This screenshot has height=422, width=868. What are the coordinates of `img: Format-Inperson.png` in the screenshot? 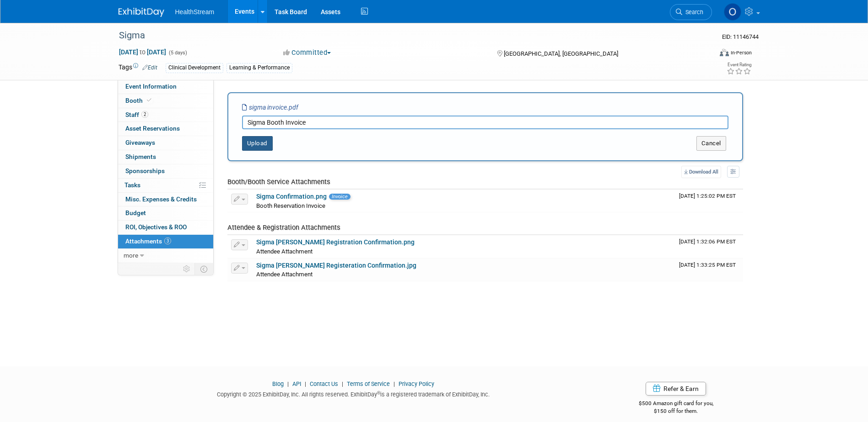 It's located at (724, 52).